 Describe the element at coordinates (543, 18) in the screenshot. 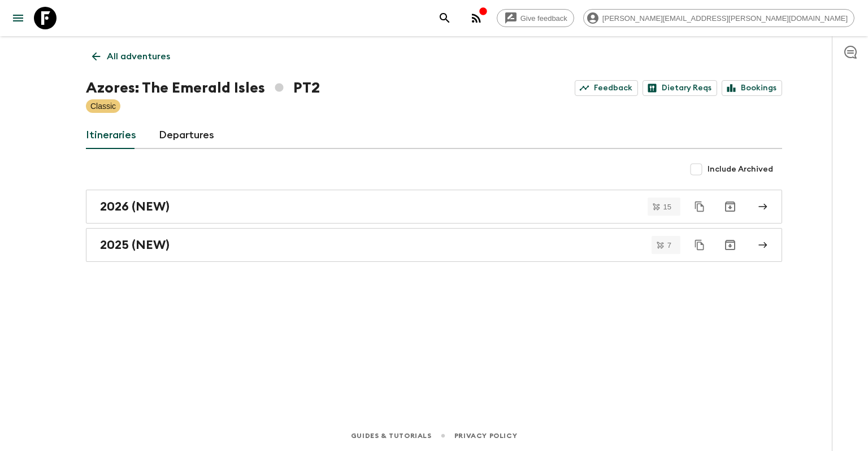

I see `span: Give feedback` at that location.